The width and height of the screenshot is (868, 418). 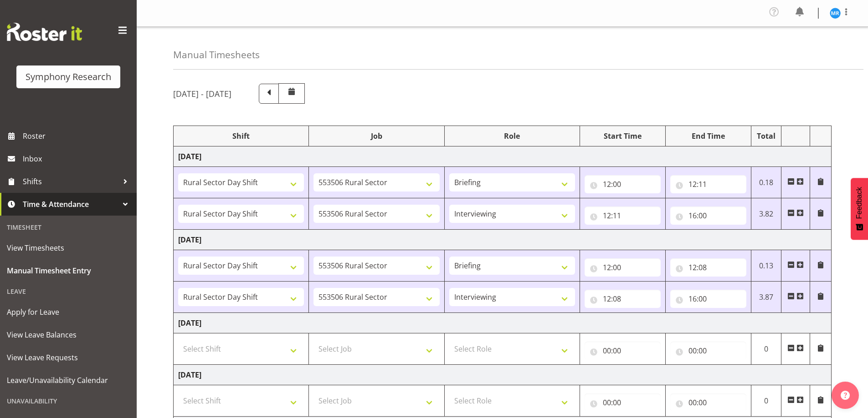 I want to click on div: End Time, so click(x=708, y=136).